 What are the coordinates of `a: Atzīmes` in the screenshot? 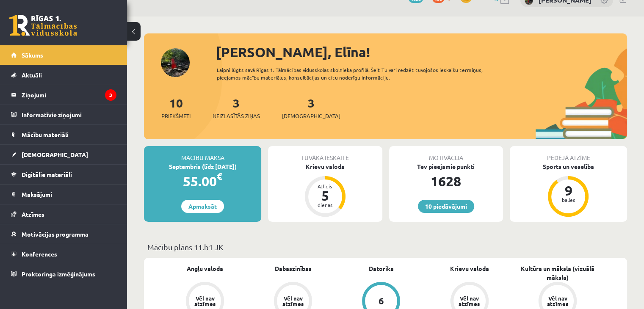 It's located at (64, 214).